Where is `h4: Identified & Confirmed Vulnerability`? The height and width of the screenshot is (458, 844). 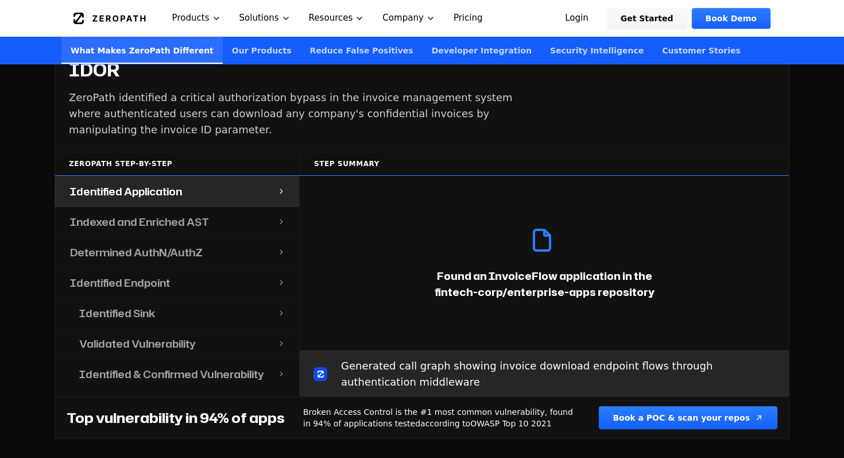
h4: Identified & Confirmed Vulnerability is located at coordinates (172, 374).